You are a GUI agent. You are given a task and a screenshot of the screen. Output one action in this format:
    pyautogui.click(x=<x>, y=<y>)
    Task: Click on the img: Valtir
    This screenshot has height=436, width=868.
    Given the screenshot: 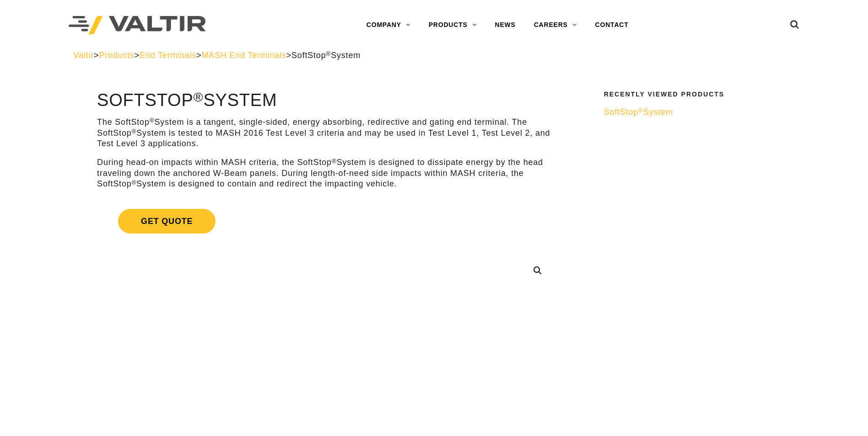 What is the action you would take?
    pyautogui.click(x=137, y=25)
    